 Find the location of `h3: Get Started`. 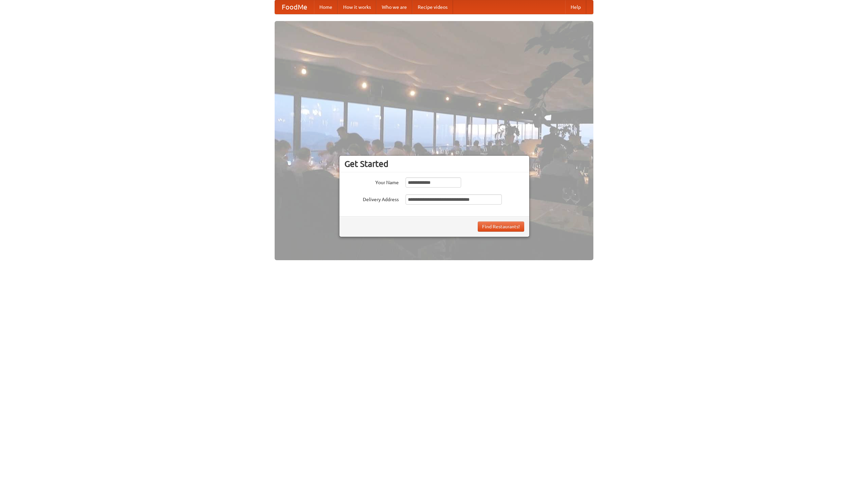

h3: Get Started is located at coordinates (435, 164).